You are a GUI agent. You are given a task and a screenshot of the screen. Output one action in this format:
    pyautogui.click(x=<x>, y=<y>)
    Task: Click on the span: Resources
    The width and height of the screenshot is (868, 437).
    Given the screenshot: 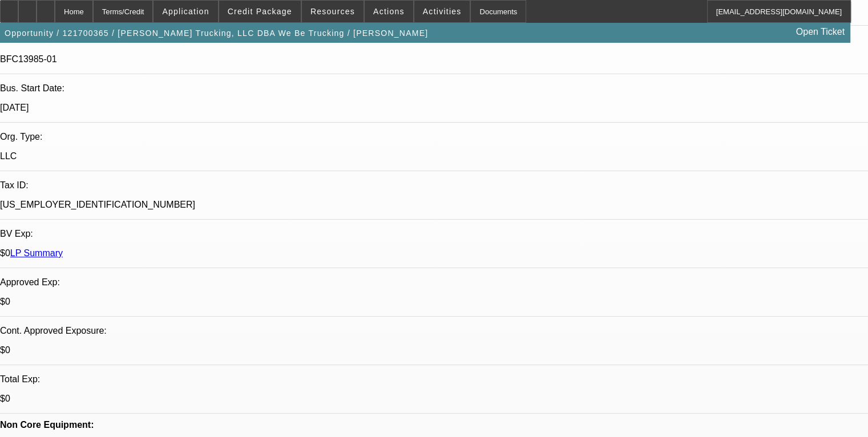 What is the action you would take?
    pyautogui.click(x=333, y=12)
    